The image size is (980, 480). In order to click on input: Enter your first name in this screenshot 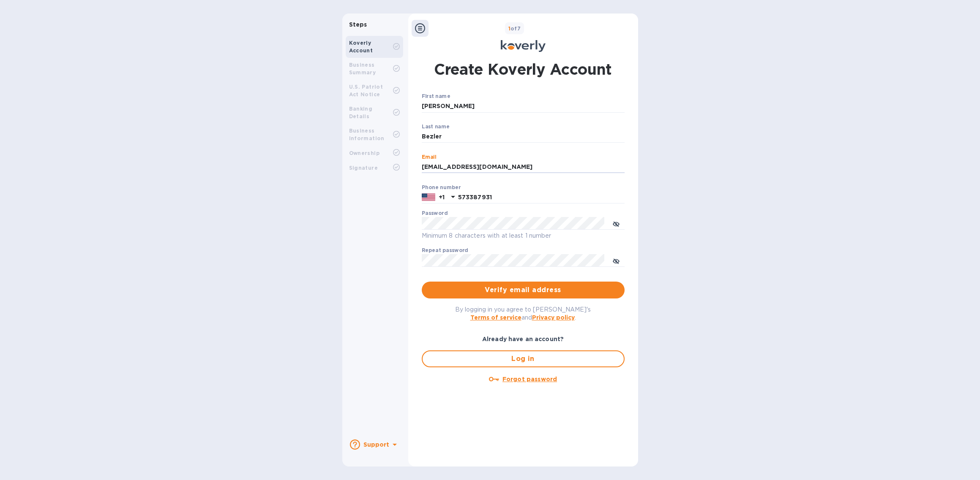, I will do `click(523, 106)`.